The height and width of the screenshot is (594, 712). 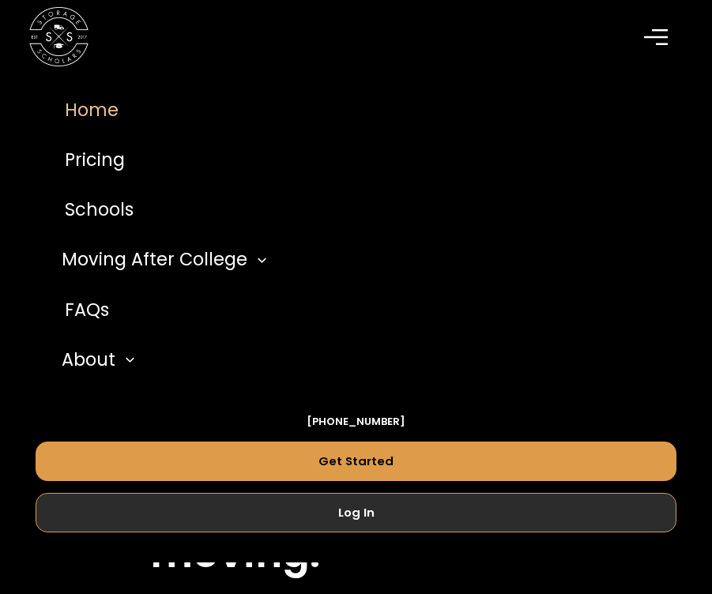 I want to click on a: Pricing, so click(x=356, y=160).